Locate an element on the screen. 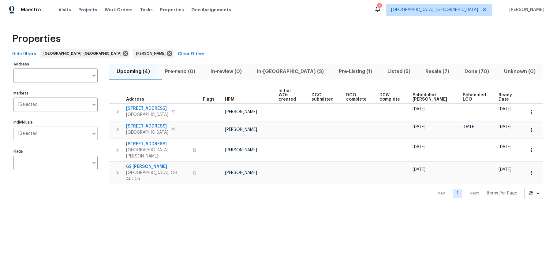 The width and height of the screenshot is (553, 259). span: Visits is located at coordinates (65, 10).